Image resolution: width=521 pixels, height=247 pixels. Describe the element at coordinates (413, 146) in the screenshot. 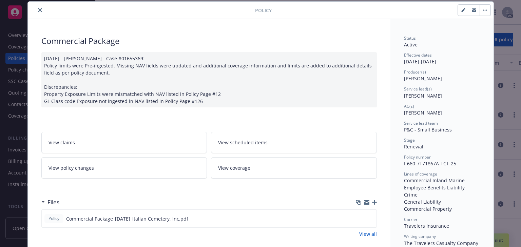

I see `span: Renewal` at that location.